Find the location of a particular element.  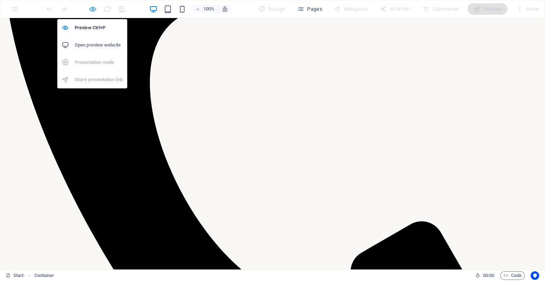

a: Click to cancel selection. Double-click to open Pages is located at coordinates (15, 276).